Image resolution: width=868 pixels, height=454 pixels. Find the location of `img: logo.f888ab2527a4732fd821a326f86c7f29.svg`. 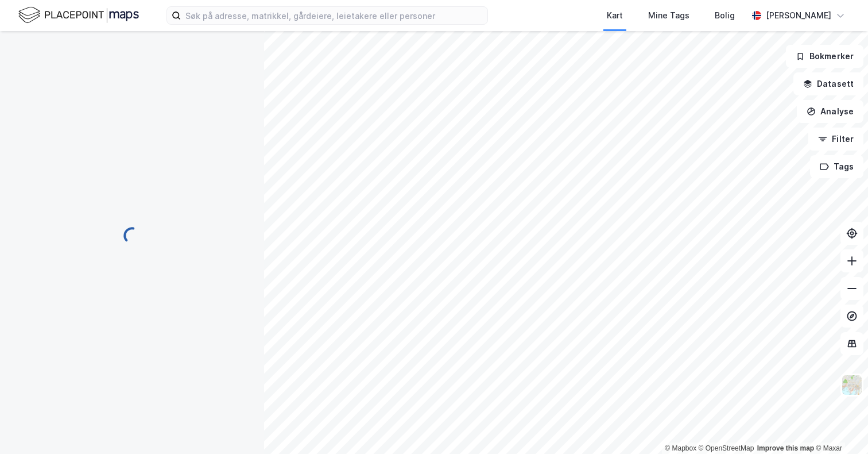

img: logo.f888ab2527a4732fd821a326f86c7f29.svg is located at coordinates (79, 15).